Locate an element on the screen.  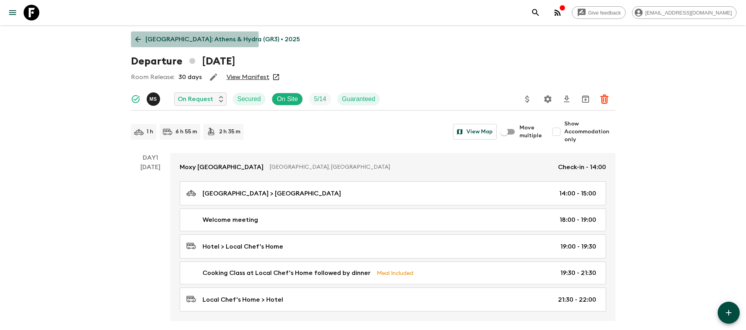
div: On Site is located at coordinates (287, 99).